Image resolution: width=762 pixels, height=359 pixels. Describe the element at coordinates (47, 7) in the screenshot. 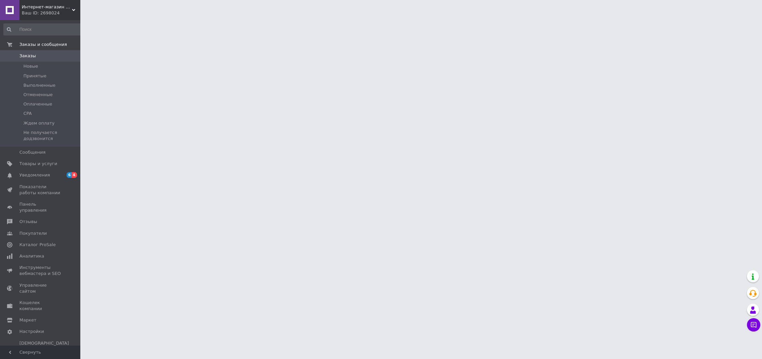

I see `span: Интернет-магазин «Sale Zone»` at that location.